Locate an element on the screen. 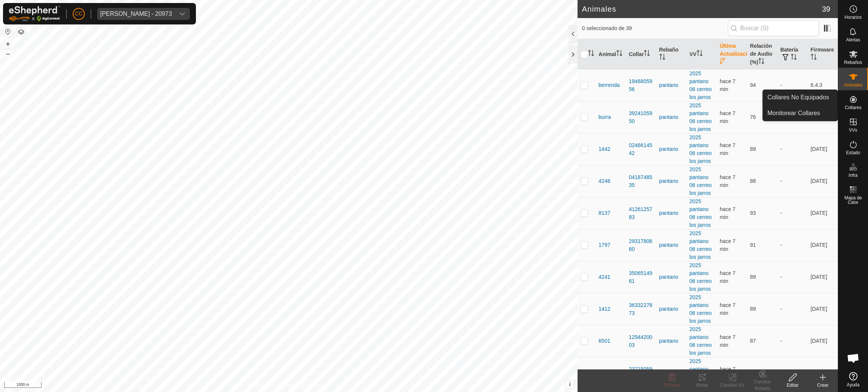  a: Ayuda is located at coordinates (853, 379).